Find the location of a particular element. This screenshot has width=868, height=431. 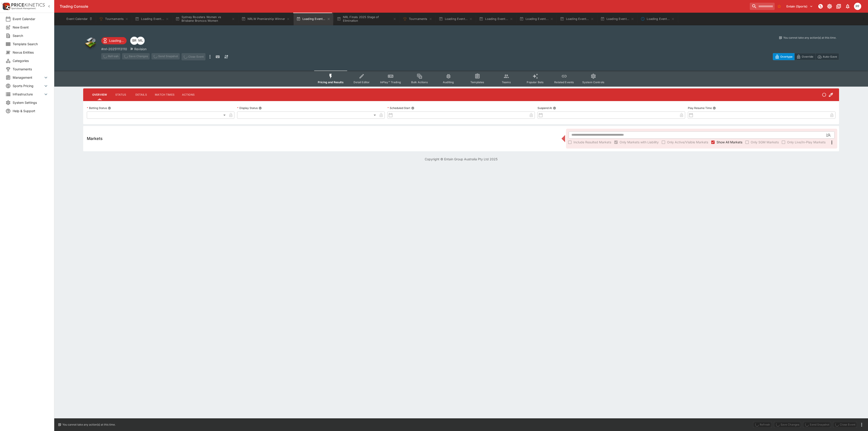

p: Auto-Save is located at coordinates (830, 56).